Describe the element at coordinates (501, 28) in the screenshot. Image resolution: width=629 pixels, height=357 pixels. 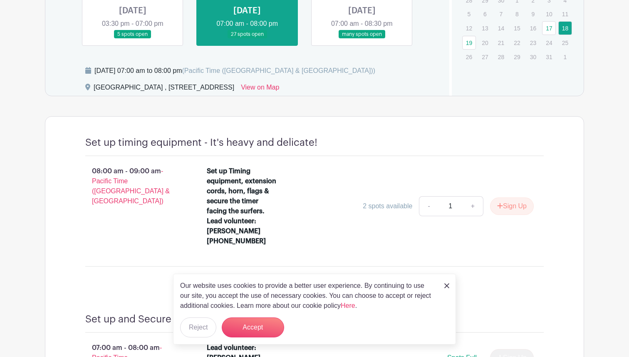
I see `p: 14` at that location.